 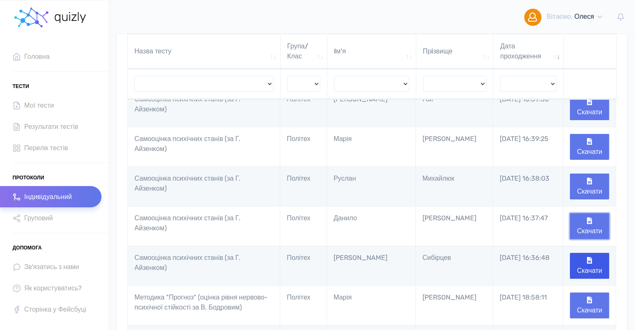 What do you see at coordinates (454, 266) in the screenshot?
I see `td: Сибірцев` at bounding box center [454, 266].